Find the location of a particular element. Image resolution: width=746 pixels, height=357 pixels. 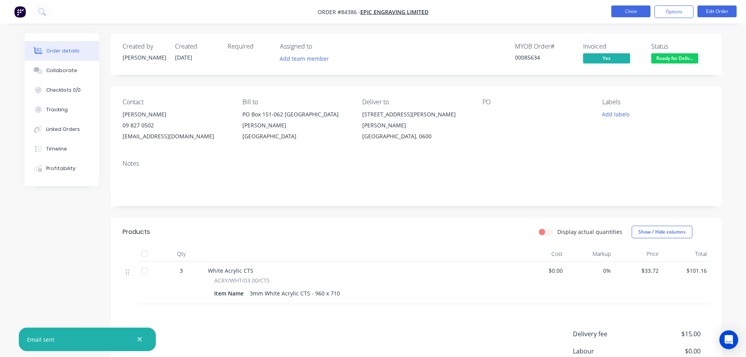

span: 3 is located at coordinates (181, 270).